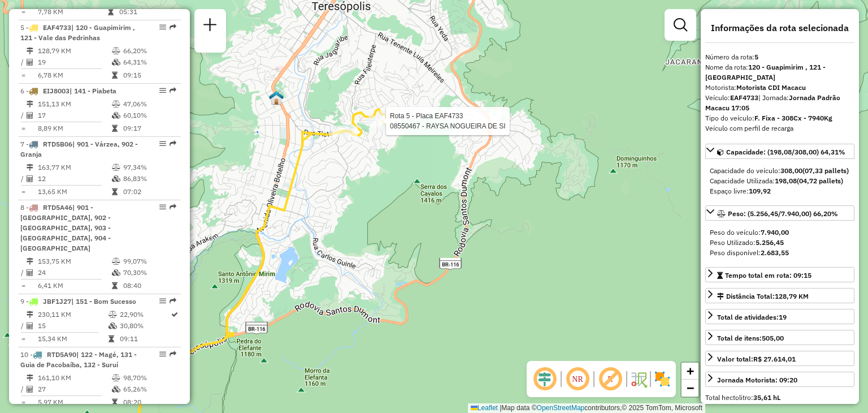  Describe the element at coordinates (485, 407) in the screenshot. I see `a: Leaflet` at that location.